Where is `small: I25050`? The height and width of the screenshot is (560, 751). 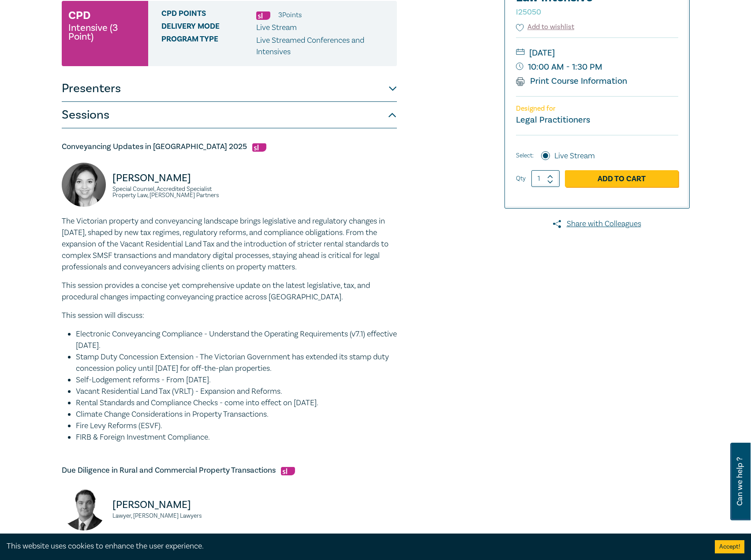
small: I25050 is located at coordinates (529, 12).